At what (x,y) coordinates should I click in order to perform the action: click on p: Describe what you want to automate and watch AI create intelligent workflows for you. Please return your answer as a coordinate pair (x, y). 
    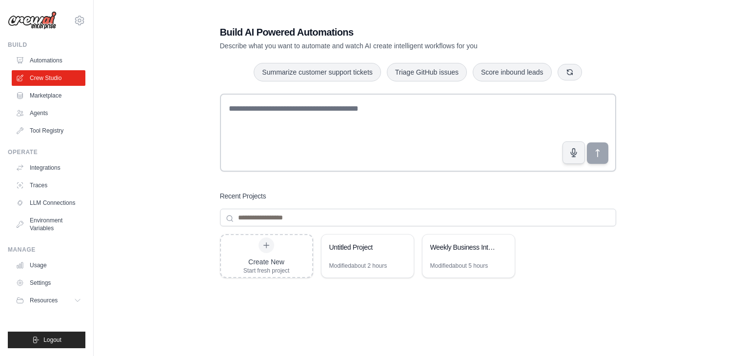
    Looking at the image, I should click on (384, 46).